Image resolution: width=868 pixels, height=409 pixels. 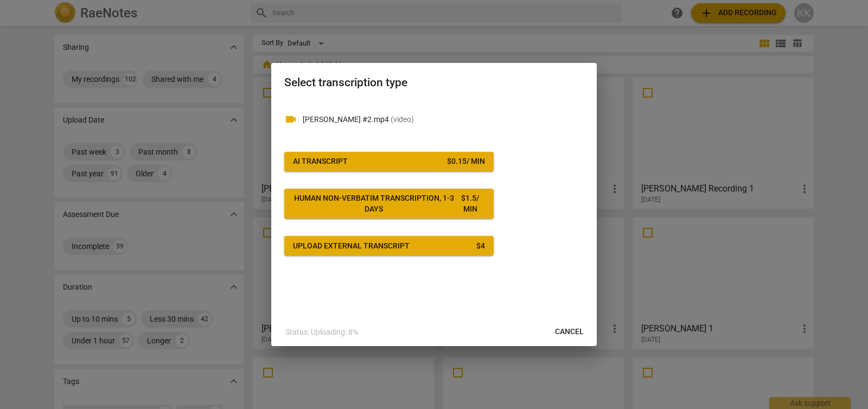 What do you see at coordinates (480, 246) in the screenshot?
I see `div: $ 4` at bounding box center [480, 246].